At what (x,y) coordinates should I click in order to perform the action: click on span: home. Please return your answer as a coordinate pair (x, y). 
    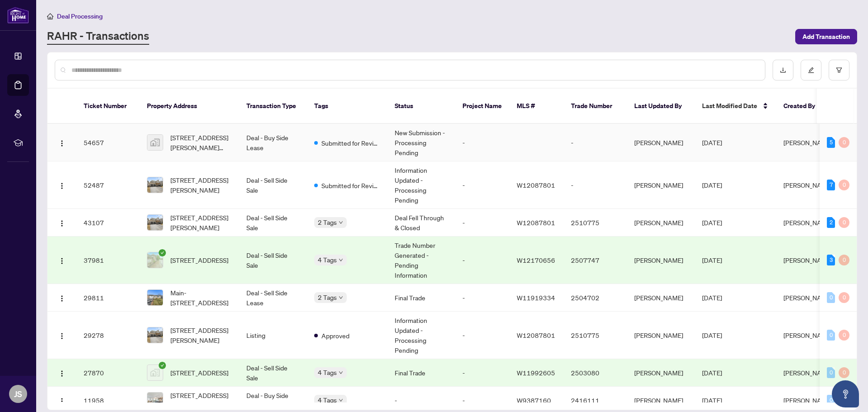
    Looking at the image, I should click on (50, 16).